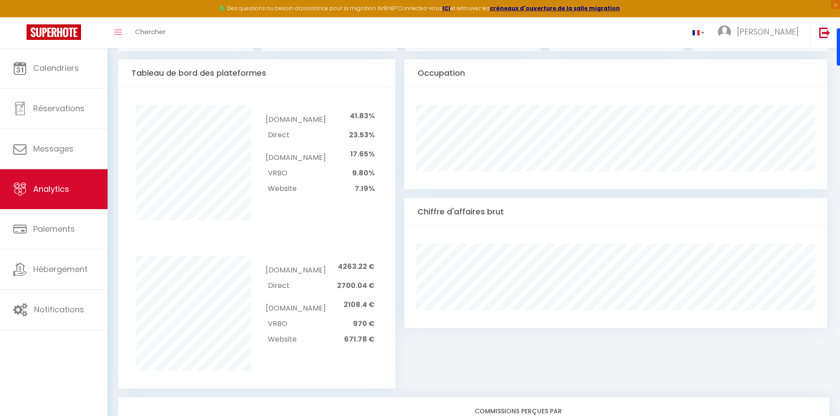  What do you see at coordinates (616, 212) in the screenshot?
I see `div: Chiffre d'affaires brut` at bounding box center [616, 212].